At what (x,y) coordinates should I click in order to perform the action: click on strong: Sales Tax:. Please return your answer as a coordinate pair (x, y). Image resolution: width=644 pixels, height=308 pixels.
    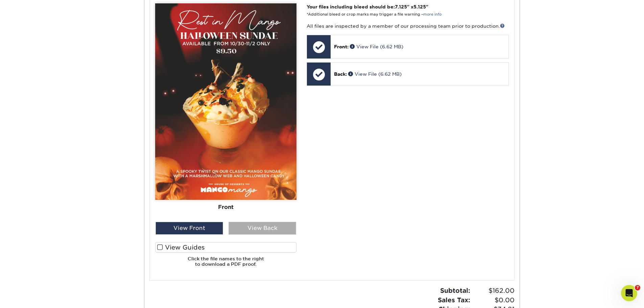
    Looking at the image, I should click on (454, 300).